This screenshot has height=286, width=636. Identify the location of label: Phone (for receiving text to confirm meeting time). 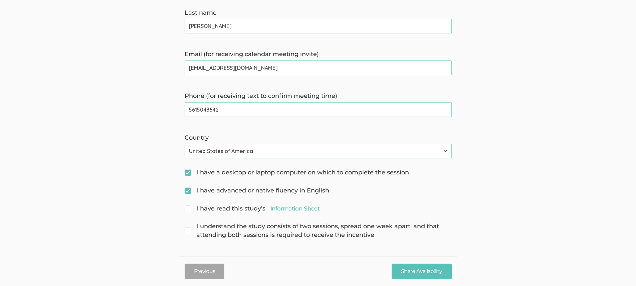
(318, 96).